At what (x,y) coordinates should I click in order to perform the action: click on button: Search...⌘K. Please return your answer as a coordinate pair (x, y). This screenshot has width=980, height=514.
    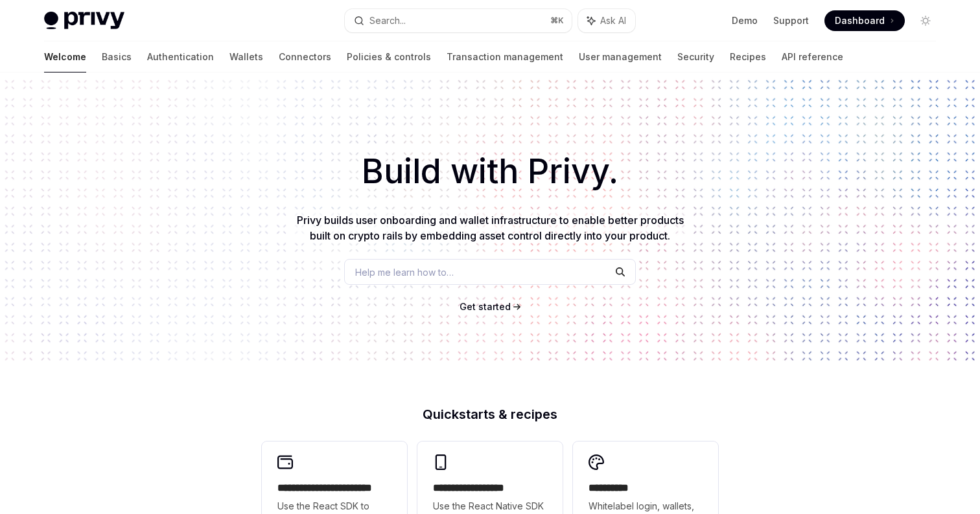
    Looking at the image, I should click on (458, 21).